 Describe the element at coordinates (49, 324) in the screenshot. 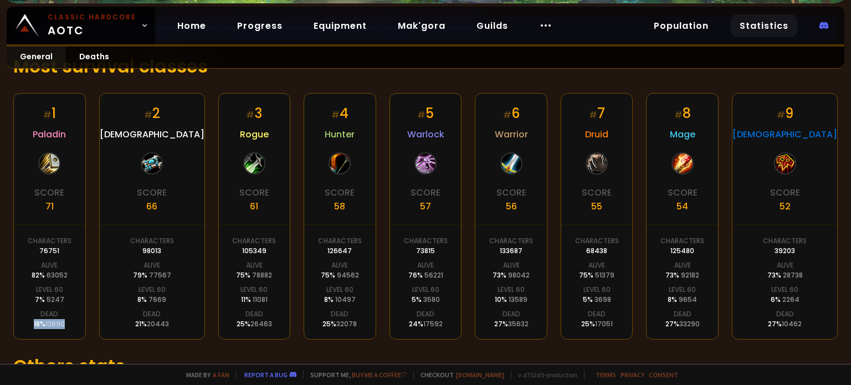

I see `div: 18 %` at that location.